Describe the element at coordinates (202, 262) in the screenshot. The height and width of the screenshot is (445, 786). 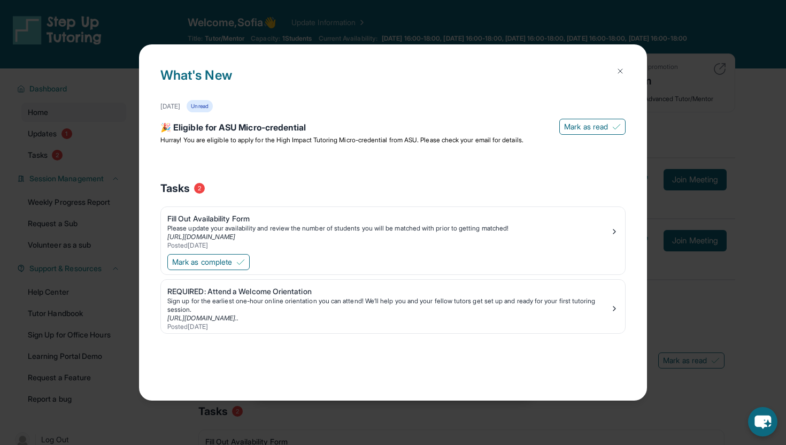
I see `span: Mark as complete` at that location.